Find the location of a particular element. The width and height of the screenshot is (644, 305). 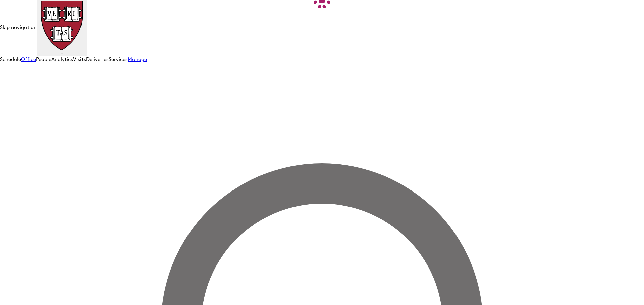

a: Manage is located at coordinates (137, 60).